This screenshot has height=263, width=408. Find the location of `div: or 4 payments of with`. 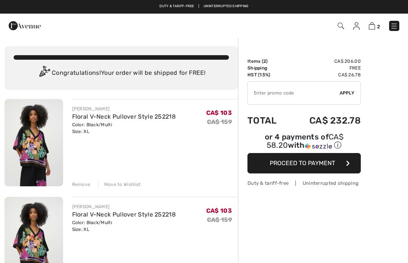

div: or 4 payments of with is located at coordinates (304, 142).